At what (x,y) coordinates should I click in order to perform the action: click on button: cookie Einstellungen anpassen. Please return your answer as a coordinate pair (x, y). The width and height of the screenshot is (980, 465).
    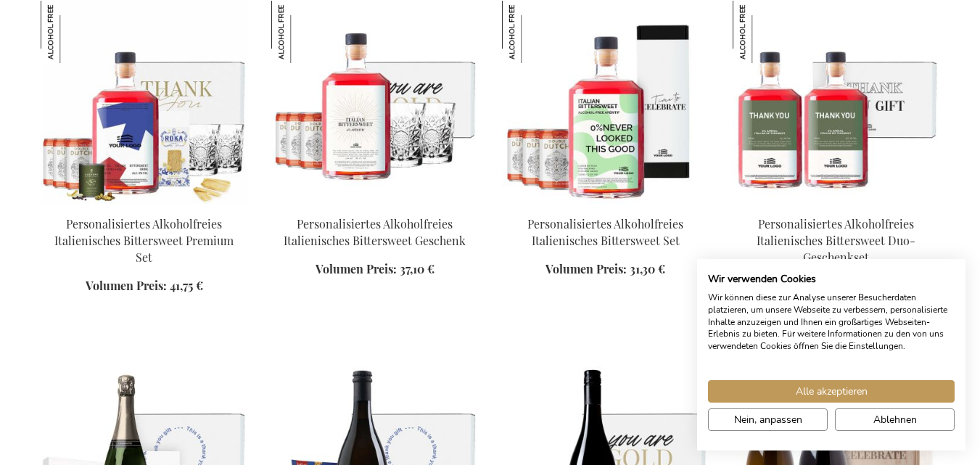
    Looking at the image, I should click on (767, 420).